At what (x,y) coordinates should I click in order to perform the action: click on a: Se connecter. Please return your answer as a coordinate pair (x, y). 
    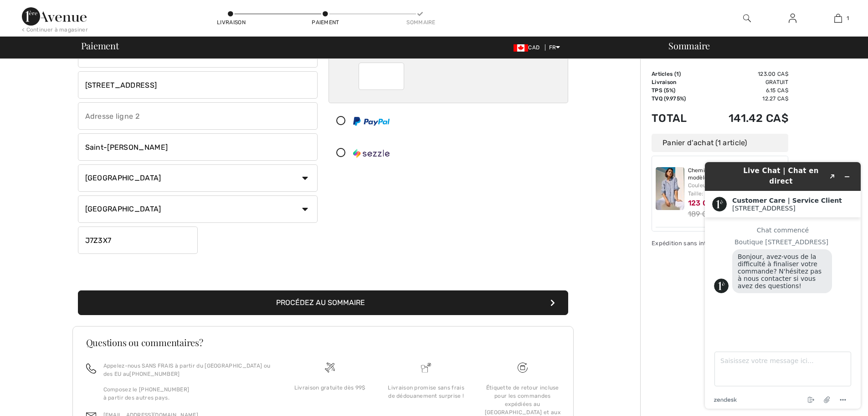
    Looking at the image, I should click on (792, 18).